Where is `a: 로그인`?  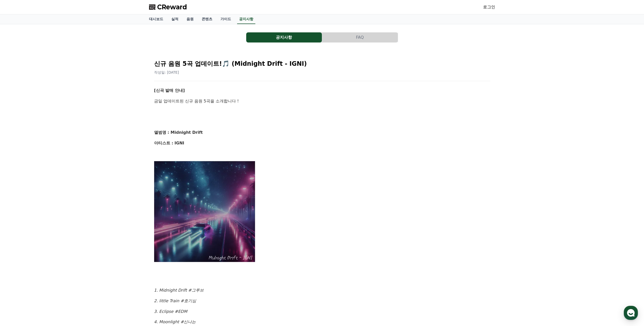 a: 로그인 is located at coordinates (489, 7).